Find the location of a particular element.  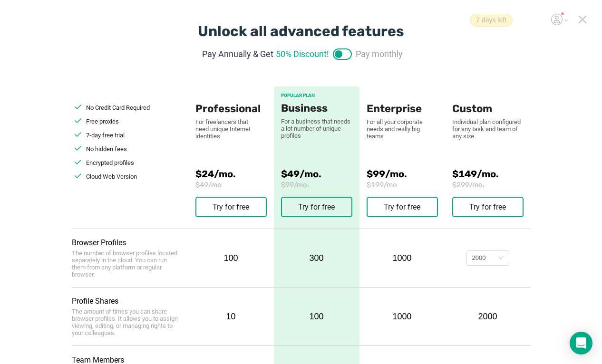

div: 300 is located at coordinates (316, 258).